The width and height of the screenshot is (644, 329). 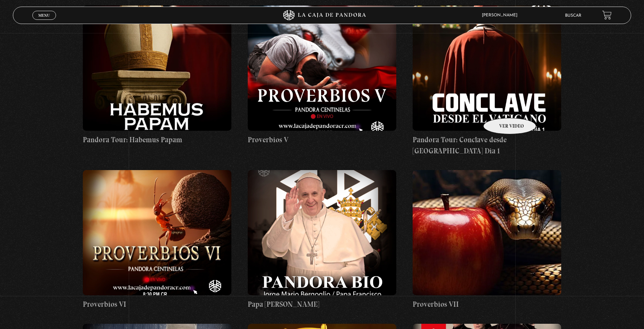 What do you see at coordinates (44, 15) in the screenshot?
I see `span: Menu` at bounding box center [44, 15].